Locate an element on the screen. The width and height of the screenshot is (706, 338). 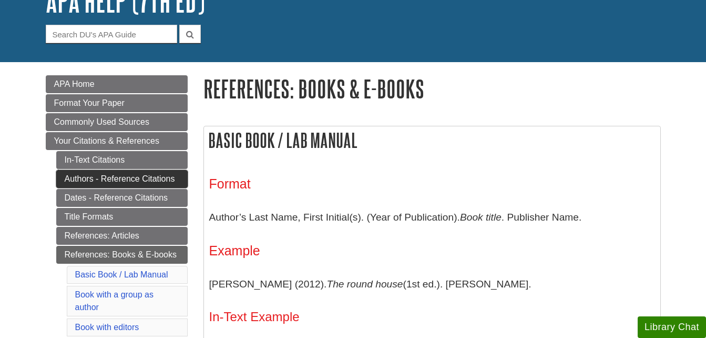
a: References: Books & E-books is located at coordinates (122, 254).